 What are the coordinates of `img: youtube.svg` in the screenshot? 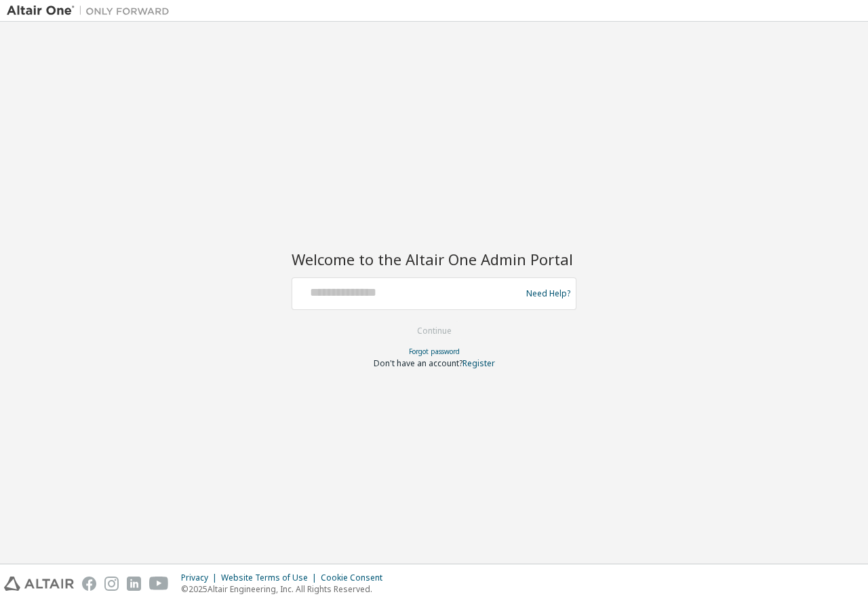 It's located at (159, 583).